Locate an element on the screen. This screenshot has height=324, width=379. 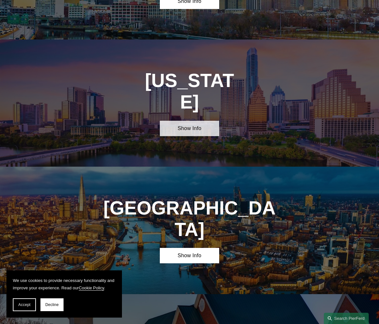
button: Accept is located at coordinates (24, 304).